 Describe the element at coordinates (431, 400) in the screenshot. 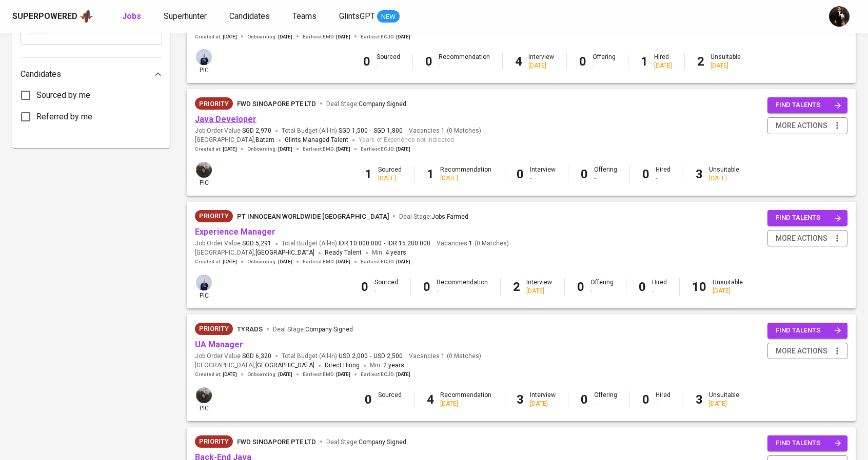

I see `b: 4` at that location.